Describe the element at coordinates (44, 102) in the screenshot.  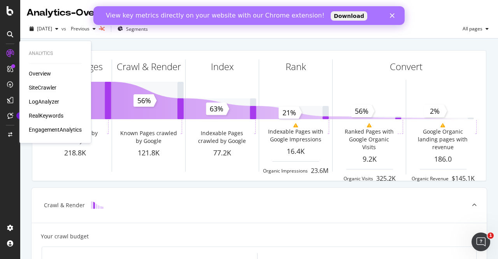
I see `div: LogAnalyzer` at that location.